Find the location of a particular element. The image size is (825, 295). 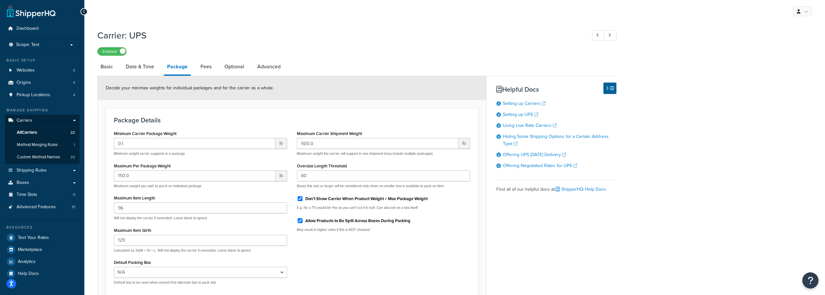

li: Origins is located at coordinates (42, 83).